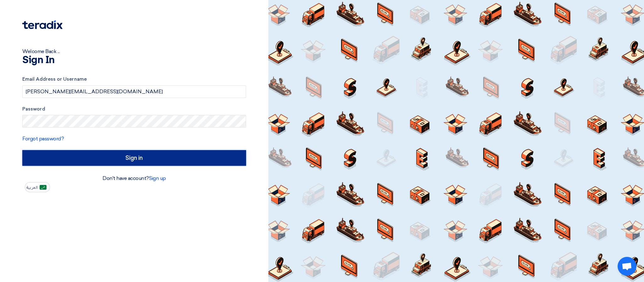  Describe the element at coordinates (134, 158) in the screenshot. I see `input: Sign in` at that location.